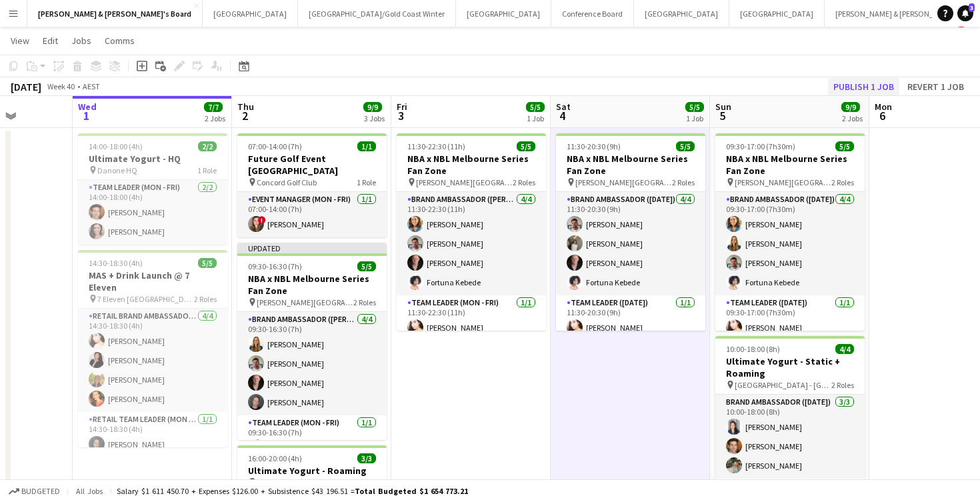  I want to click on span: 07:00-14:00 (7h), so click(274, 146).